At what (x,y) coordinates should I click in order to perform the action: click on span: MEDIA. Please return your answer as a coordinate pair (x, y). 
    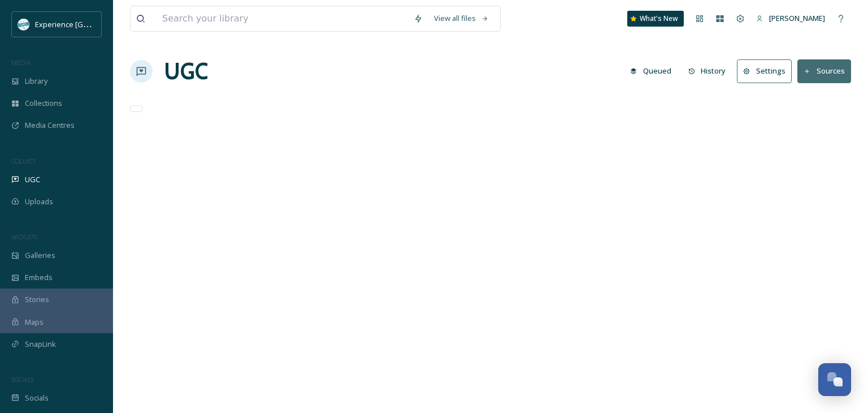
    Looking at the image, I should click on (21, 62).